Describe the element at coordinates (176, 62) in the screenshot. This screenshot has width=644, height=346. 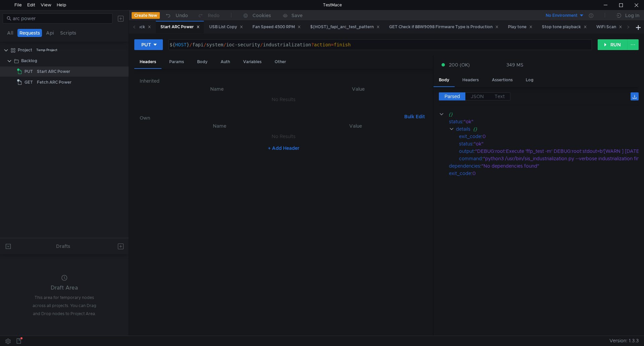
I see `div: Params` at that location.